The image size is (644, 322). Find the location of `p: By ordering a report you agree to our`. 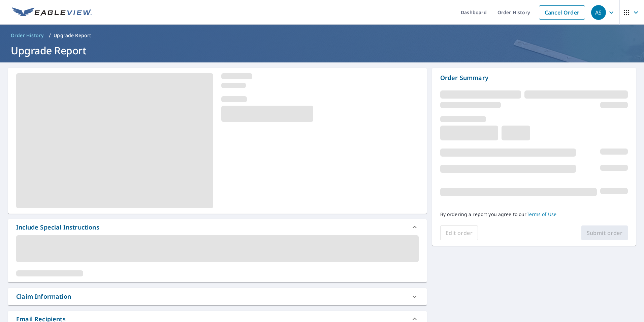

p: By ordering a report you agree to our is located at coordinates (534, 214).